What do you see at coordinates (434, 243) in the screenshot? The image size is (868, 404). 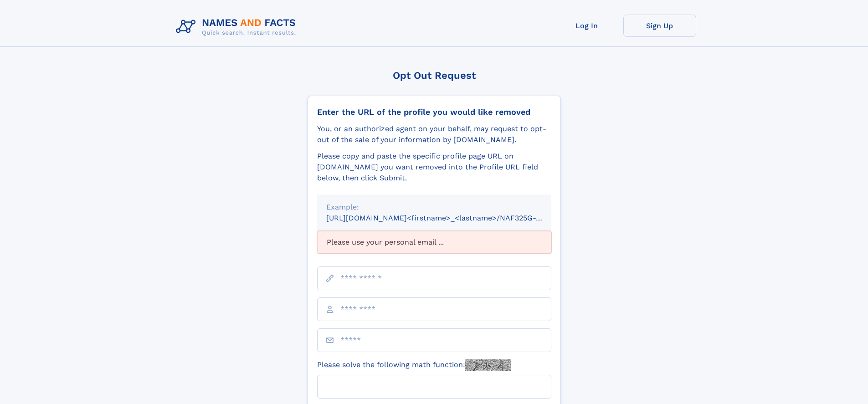 I see `div: Please use your personal email ...` at bounding box center [434, 243].